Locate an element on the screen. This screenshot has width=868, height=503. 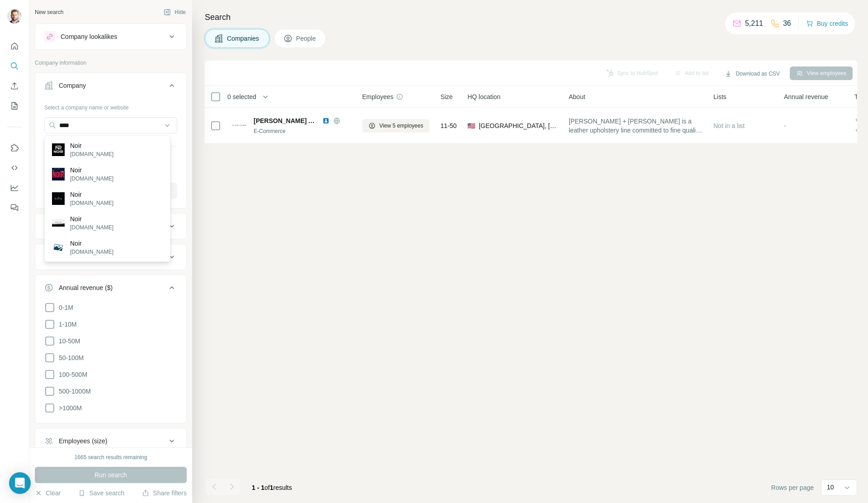
div: E-Commerce is located at coordinates (302, 131).